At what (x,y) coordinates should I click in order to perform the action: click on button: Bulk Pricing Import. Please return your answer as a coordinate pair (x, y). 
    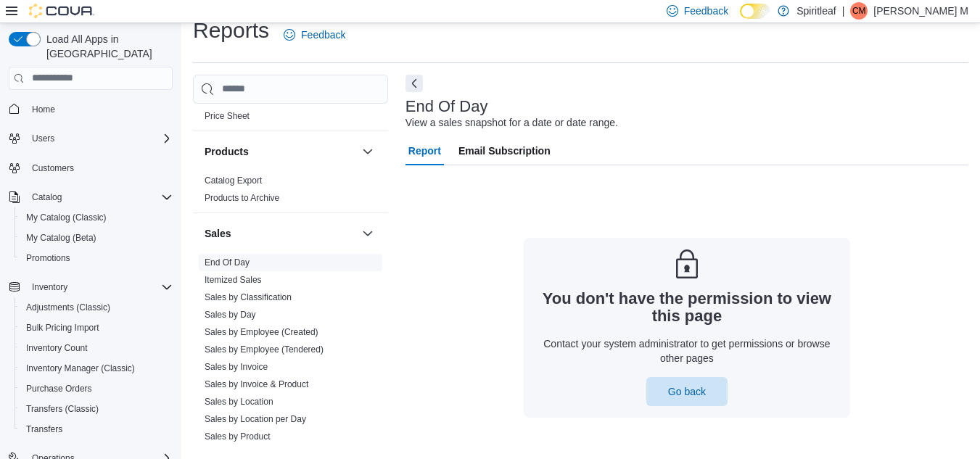
    Looking at the image, I should click on (97, 328).